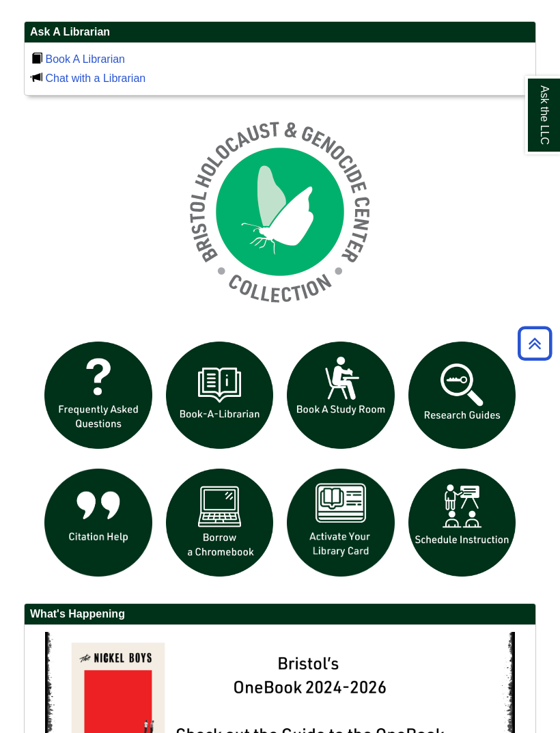 This screenshot has height=733, width=560. What do you see at coordinates (98, 396) in the screenshot?
I see `img: frequently asked questions` at bounding box center [98, 396].